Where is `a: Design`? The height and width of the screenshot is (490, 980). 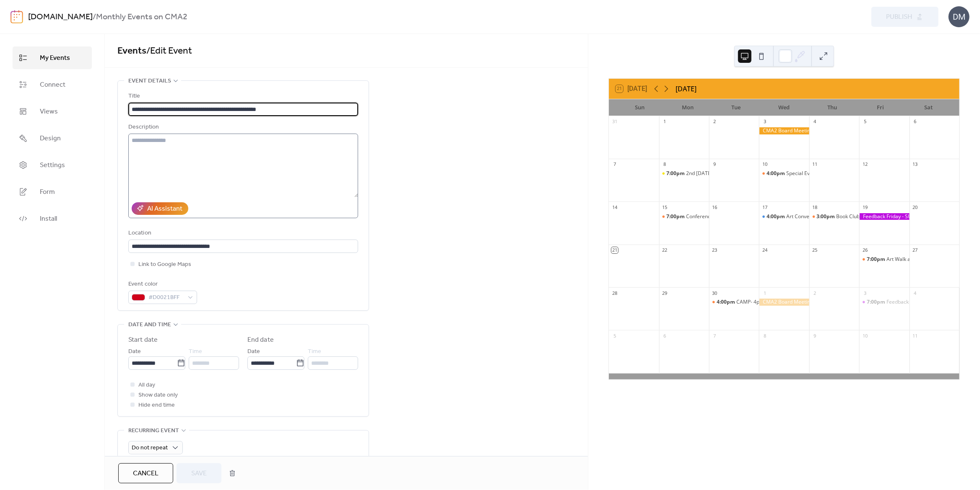 a: Design is located at coordinates (52, 138).